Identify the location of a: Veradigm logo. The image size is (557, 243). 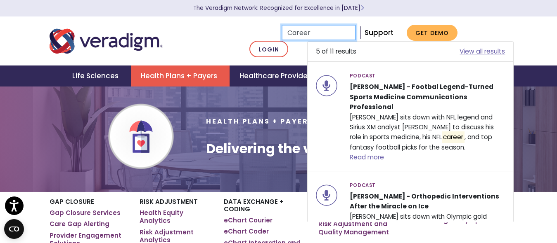
(106, 41).